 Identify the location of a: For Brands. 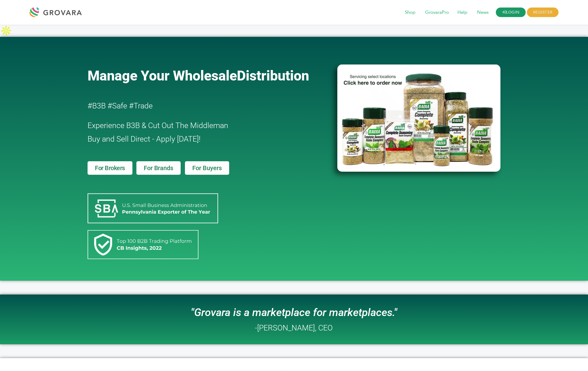
(158, 168).